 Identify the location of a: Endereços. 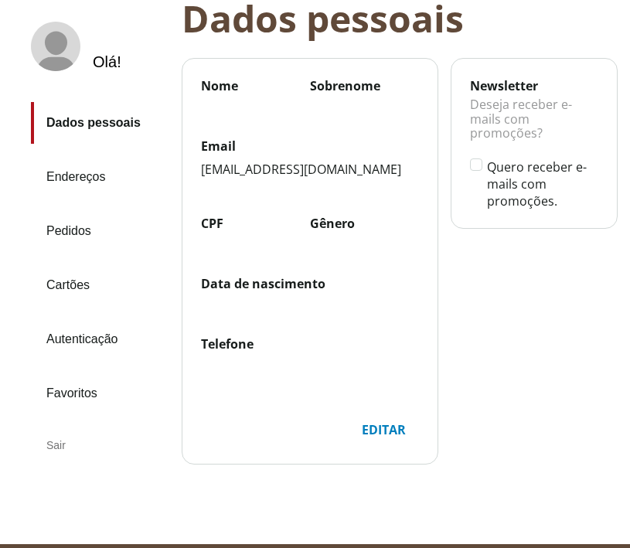
(100, 177).